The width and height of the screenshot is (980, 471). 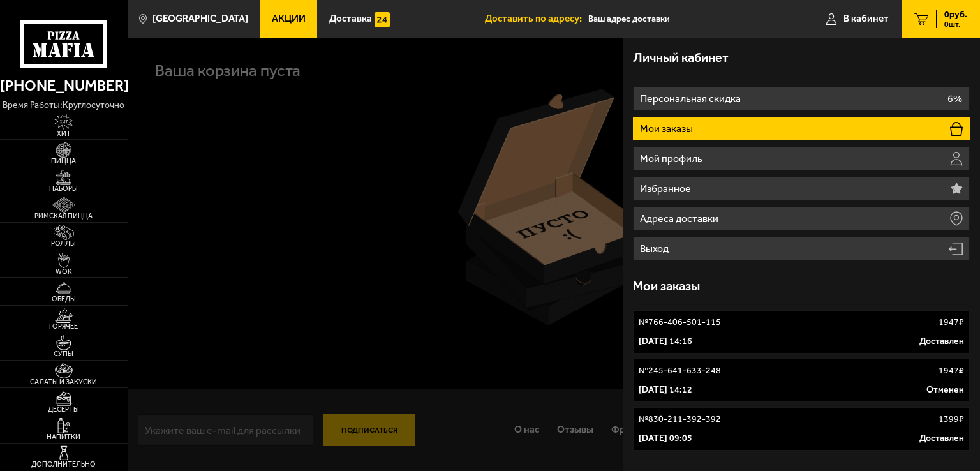 What do you see at coordinates (951, 419) in the screenshot?
I see `p: 1399 ₽` at bounding box center [951, 419].